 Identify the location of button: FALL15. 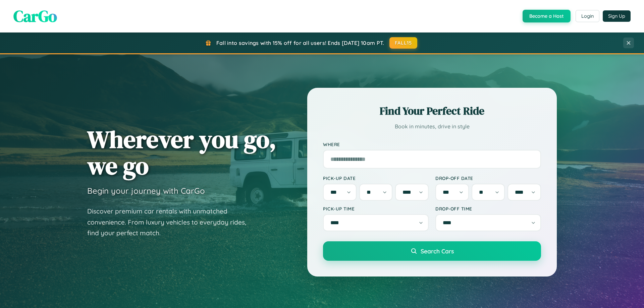
(403, 43).